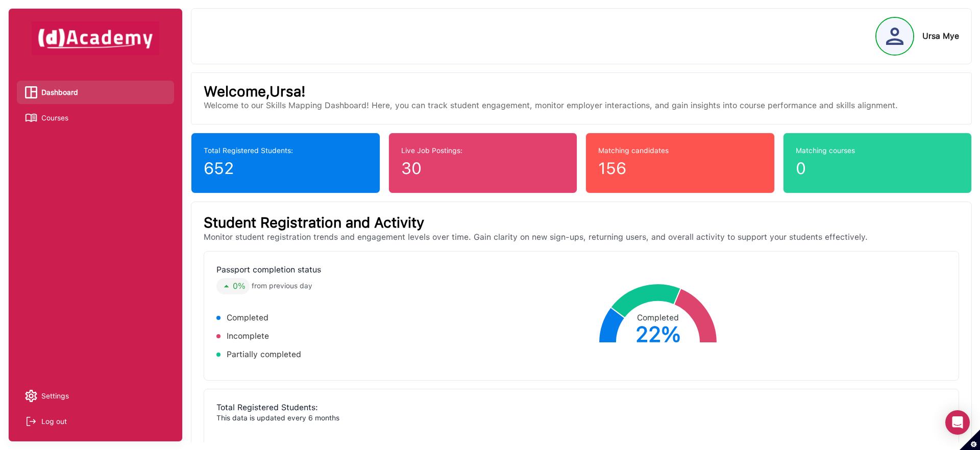  Describe the element at coordinates (54, 422) in the screenshot. I see `div: Log out` at that location.